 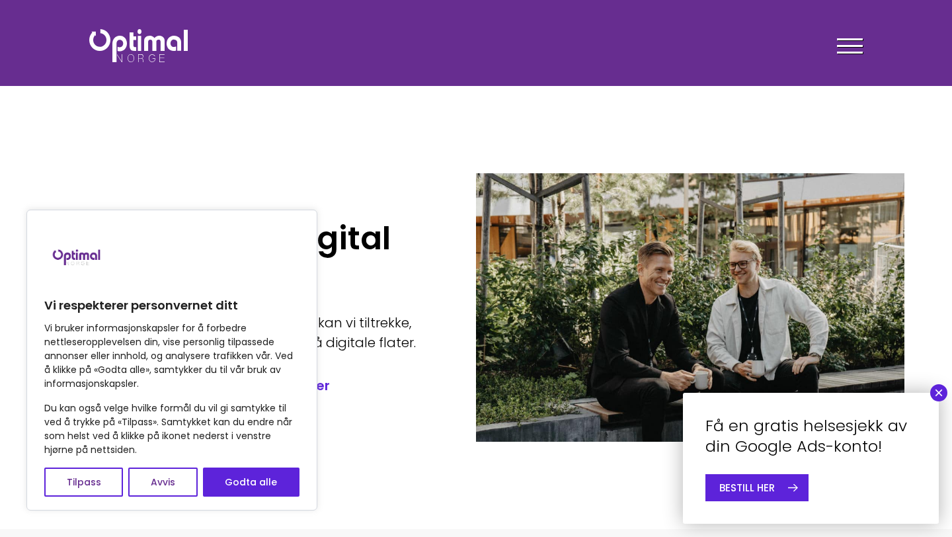 What do you see at coordinates (172, 360) in the screenshot?
I see `div: Vi respekterer personvernet ditt` at bounding box center [172, 360].